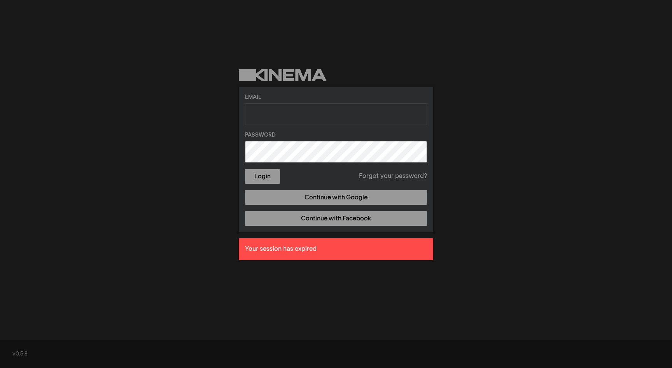 This screenshot has width=672, height=368. I want to click on div: Your session has expired, so click(336, 249).